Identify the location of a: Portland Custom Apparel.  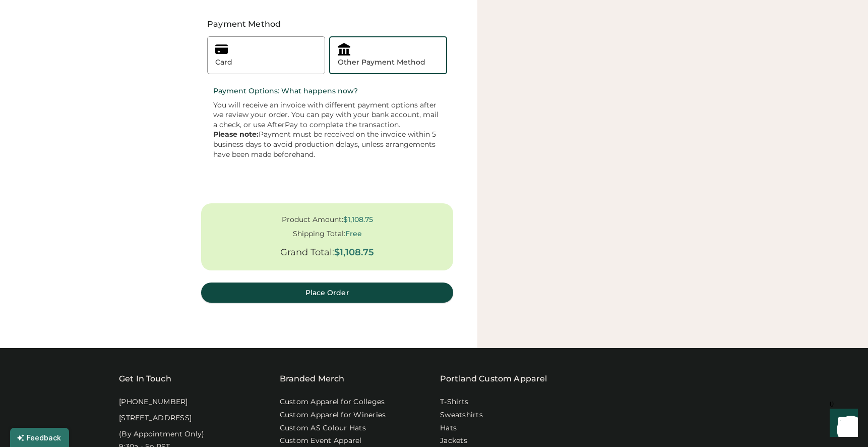
(493, 379).